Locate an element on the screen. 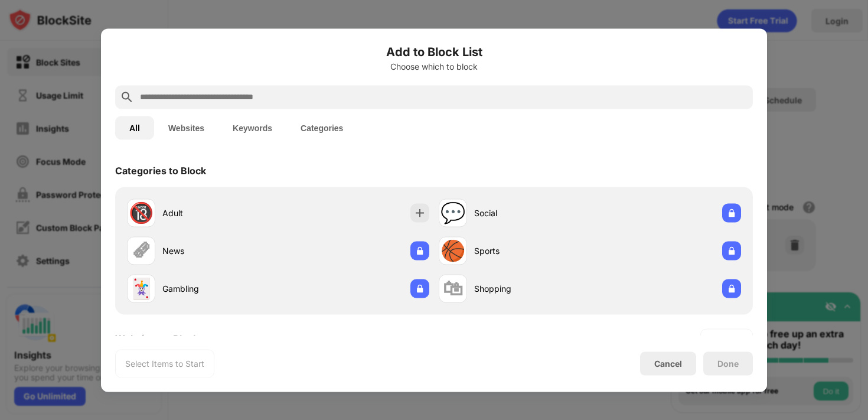  div: Social is located at coordinates (532, 213).